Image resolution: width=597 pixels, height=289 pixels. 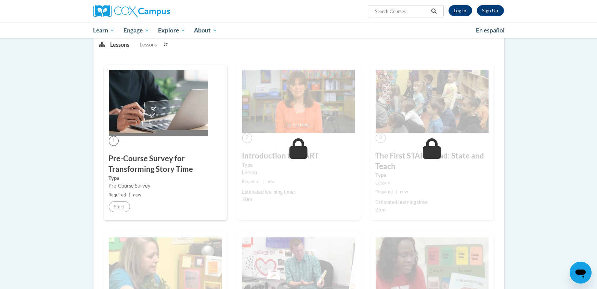 I want to click on a: About, so click(x=205, y=30).